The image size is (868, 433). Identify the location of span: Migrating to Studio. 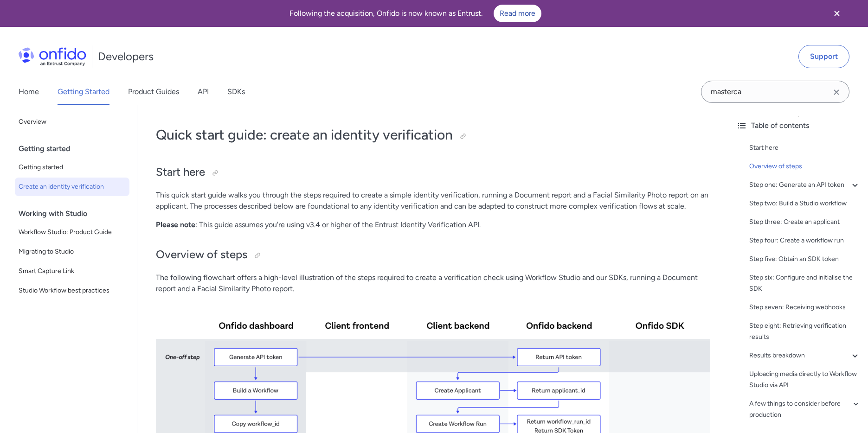
(72, 252).